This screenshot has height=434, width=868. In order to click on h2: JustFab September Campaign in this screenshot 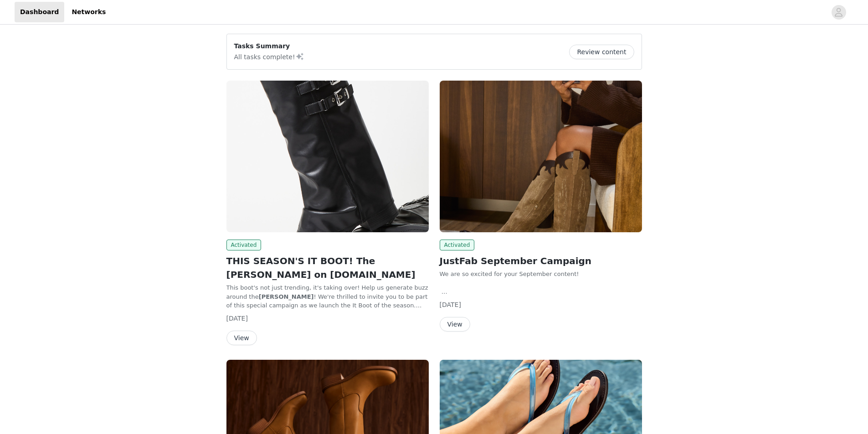, I will do `click(541, 261)`.